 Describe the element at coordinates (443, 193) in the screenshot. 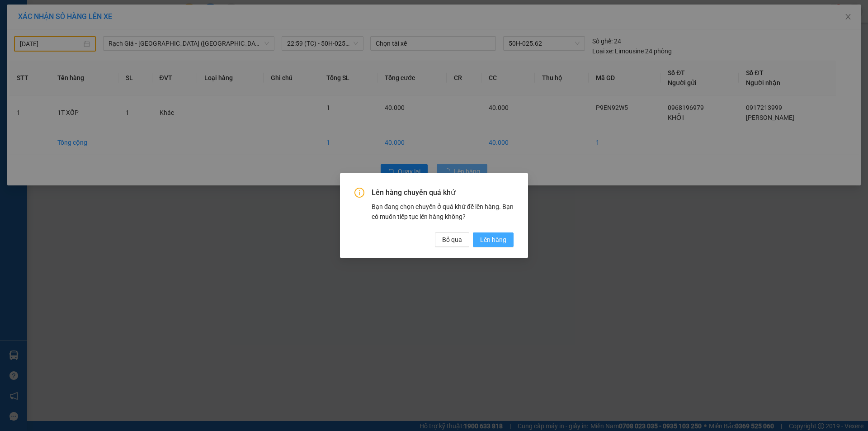

I see `span: Lên hàng chuyến quá khứ` at that location.